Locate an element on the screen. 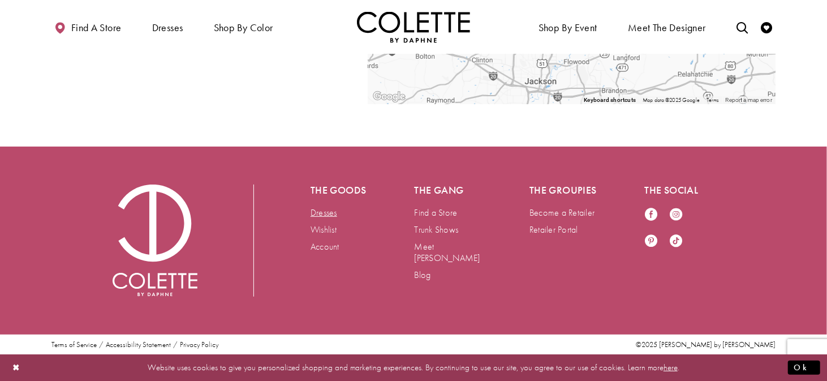  a: Trunk Shows is located at coordinates (437, 229).